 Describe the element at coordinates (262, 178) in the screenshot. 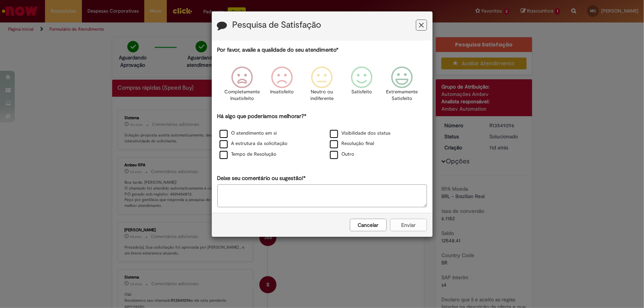

I see `label: Deixe seu comentário ou sugestão!*` at that location.